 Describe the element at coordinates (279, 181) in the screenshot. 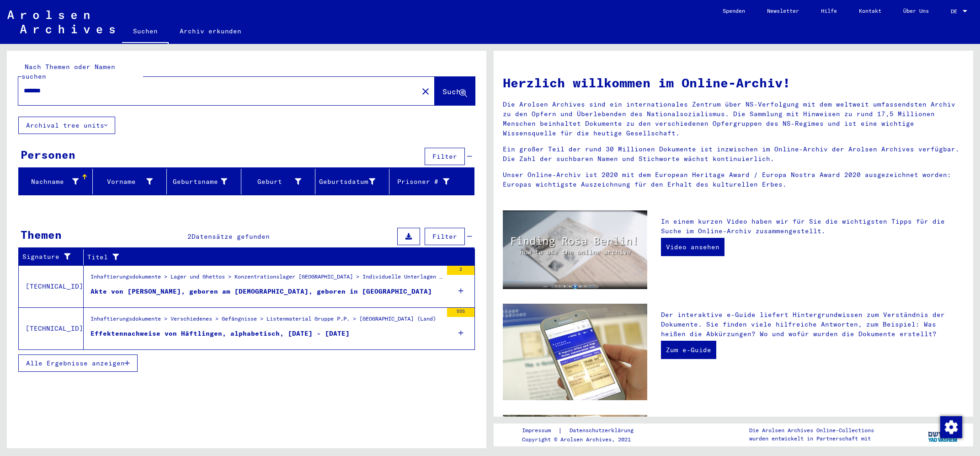

I see `mat-header-cell: Geburt‏` at that location.